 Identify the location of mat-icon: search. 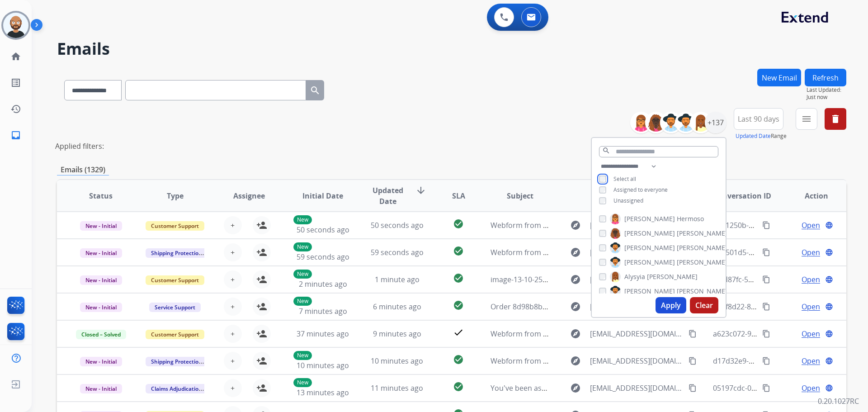
(606, 151).